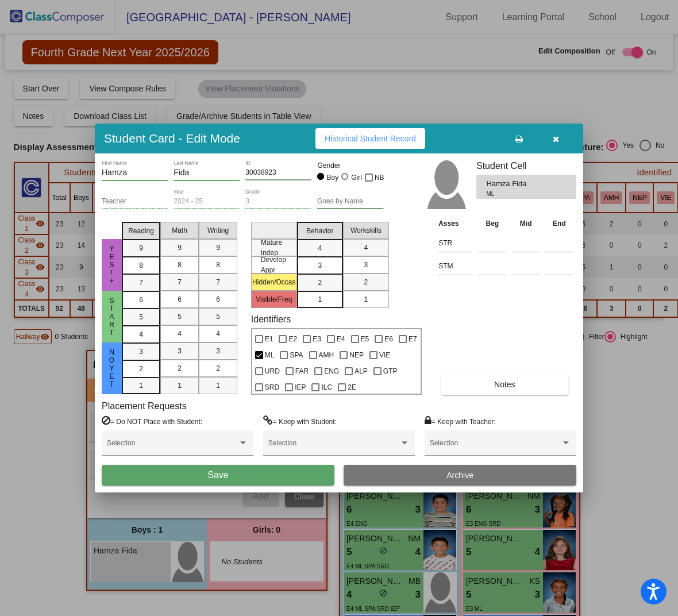 The image size is (678, 616). What do you see at coordinates (412, 339) in the screenshot?
I see `span: E7` at bounding box center [412, 339].